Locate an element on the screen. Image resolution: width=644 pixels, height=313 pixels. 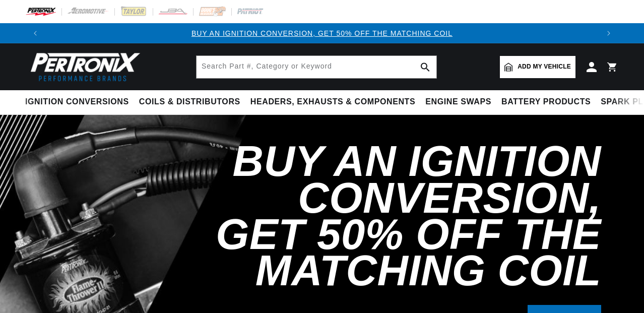
summary: Coils & Distributors is located at coordinates (189, 102).